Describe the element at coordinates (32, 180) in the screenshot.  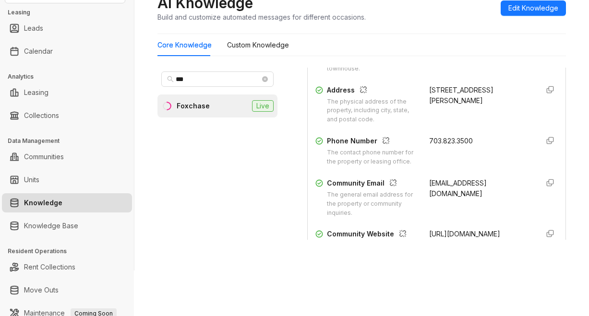
I see `a: Units` at that location.